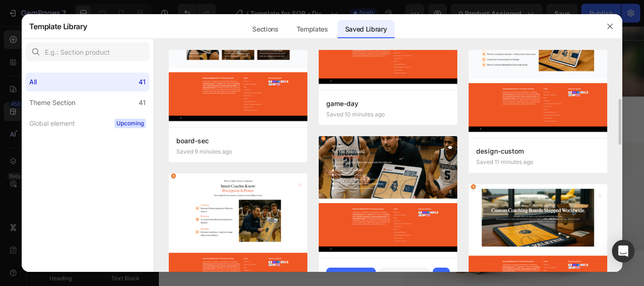 The image size is (644, 286). I want to click on p: Saved 9 minutes ago, so click(204, 152).